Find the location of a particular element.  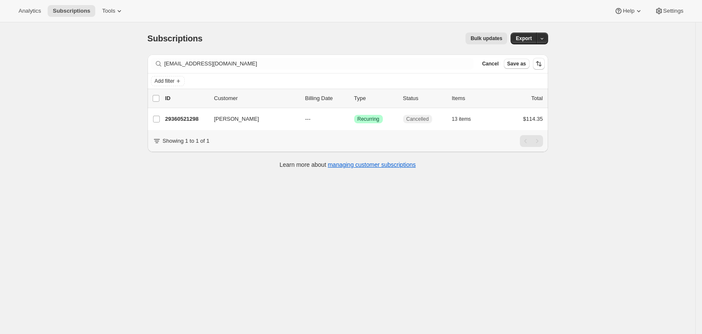

button: Settings is located at coordinates (669, 11).